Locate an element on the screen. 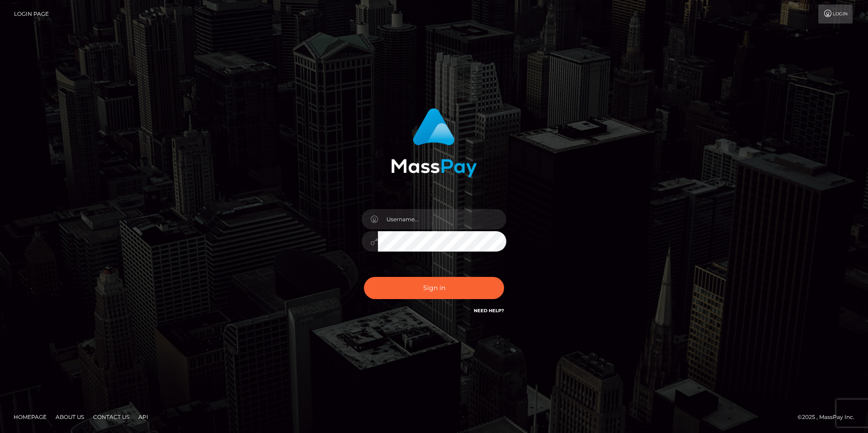 The width and height of the screenshot is (868, 433). div: © 2025 , MassPay Inc. is located at coordinates (829, 417).